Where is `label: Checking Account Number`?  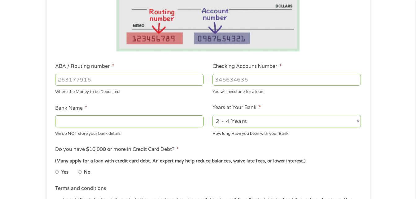
label: Checking Account Number is located at coordinates (247, 66).